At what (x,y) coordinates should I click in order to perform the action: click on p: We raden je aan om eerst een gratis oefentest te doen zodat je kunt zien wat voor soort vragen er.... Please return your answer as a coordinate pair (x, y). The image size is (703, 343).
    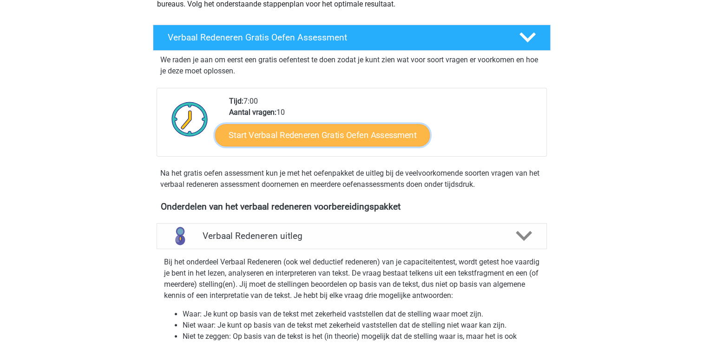
    Looking at the image, I should click on (352, 66).